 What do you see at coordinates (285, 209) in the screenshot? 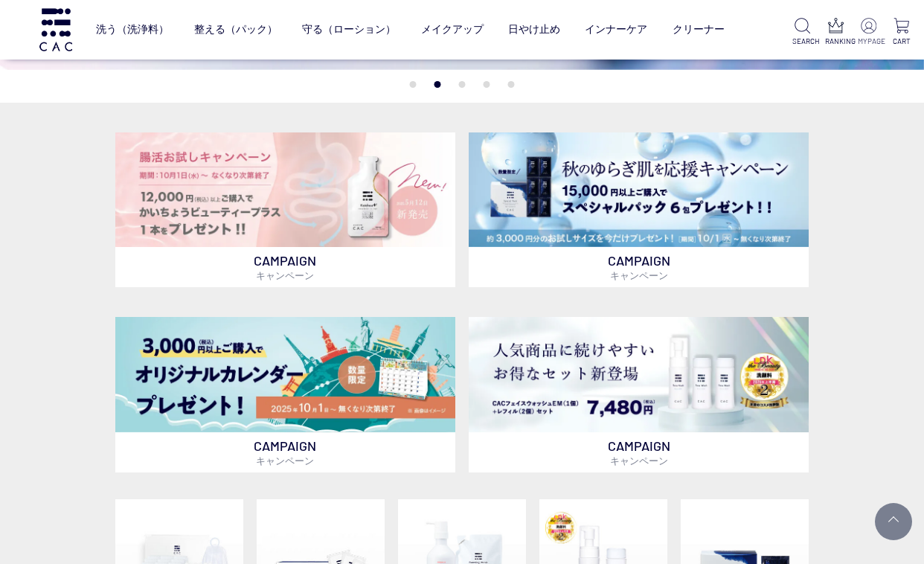
I see `a: 腸活お試しキャンペーン 腸活お試しキャンペーン CAMPAIGNキャンペーン` at bounding box center [285, 209].